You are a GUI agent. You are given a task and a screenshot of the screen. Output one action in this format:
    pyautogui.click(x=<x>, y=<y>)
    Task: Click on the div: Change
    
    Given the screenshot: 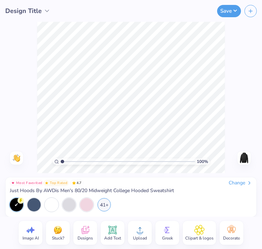 What is the action you would take?
    pyautogui.click(x=241, y=183)
    